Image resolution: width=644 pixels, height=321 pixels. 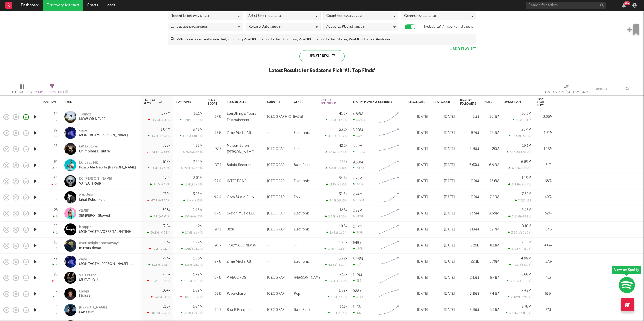 What do you see at coordinates (56, 210) in the screenshot?
I see `div: 25` at bounding box center [56, 210].